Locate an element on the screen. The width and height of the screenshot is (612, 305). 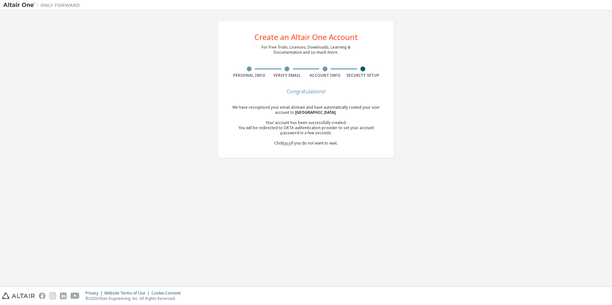
a: here is located at coordinates (287, 143).